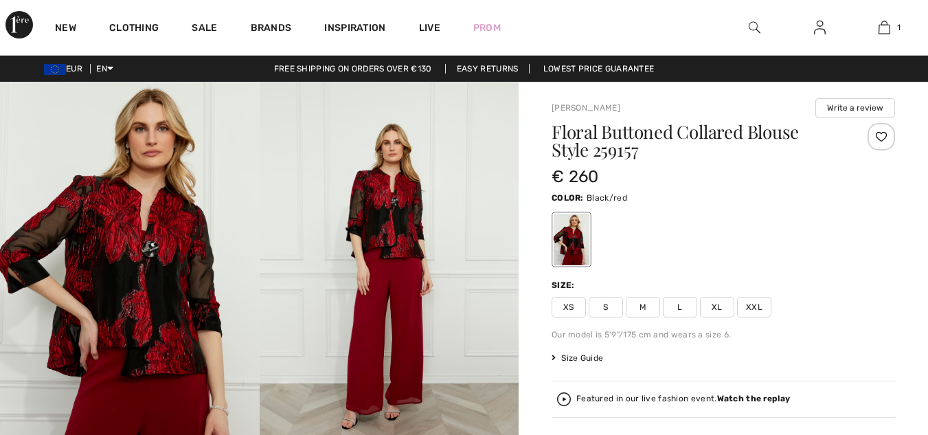 Image resolution: width=928 pixels, height=435 pixels. Describe the element at coordinates (884, 27) in the screenshot. I see `a: 1` at that location.